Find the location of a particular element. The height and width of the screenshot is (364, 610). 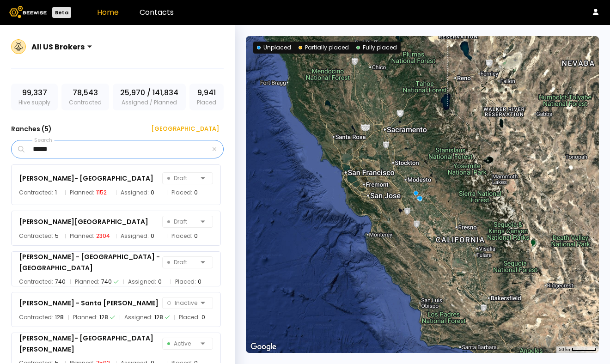

span: 78,543 is located at coordinates (85, 93).